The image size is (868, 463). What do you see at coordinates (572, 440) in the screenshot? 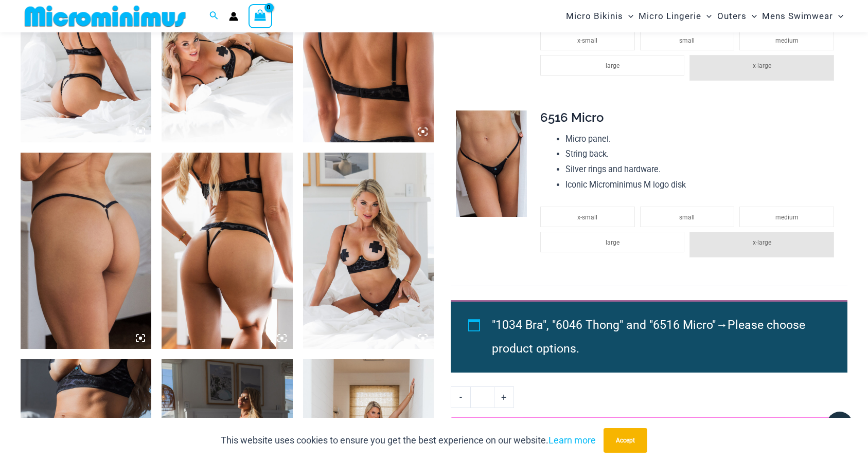
I see `a: Learn more` at bounding box center [572, 440].